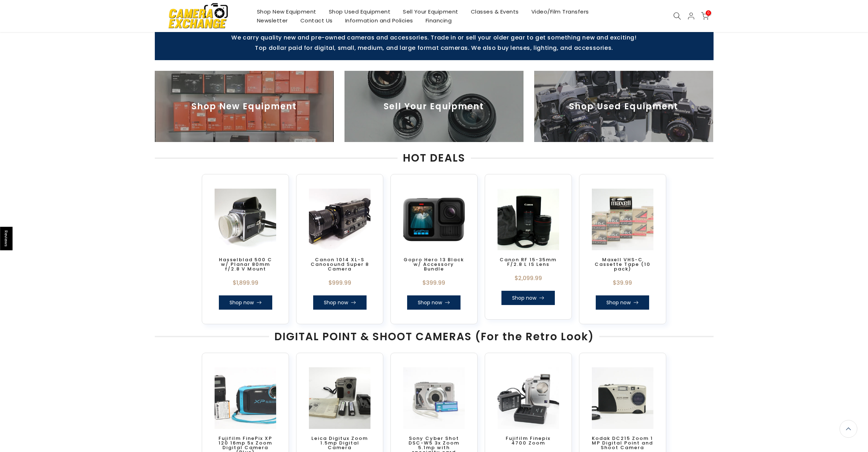 Image resolution: width=868 pixels, height=452 pixels. I want to click on a: Kodak DC215 Zoom 1 MP Digital Point and Shoot Camera, so click(622, 443).